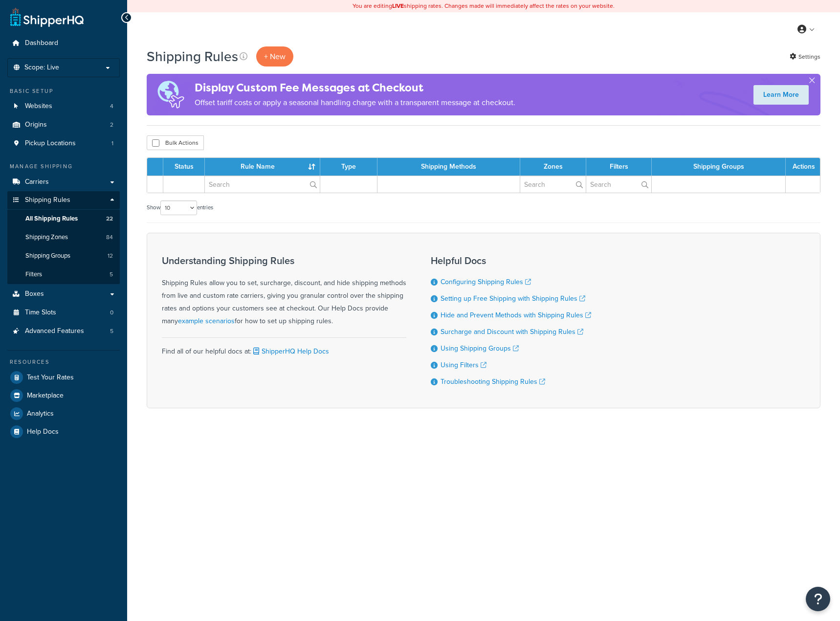 The width and height of the screenshot is (840, 621). What do you see at coordinates (45, 396) in the screenshot?
I see `span: Marketplace` at bounding box center [45, 396].